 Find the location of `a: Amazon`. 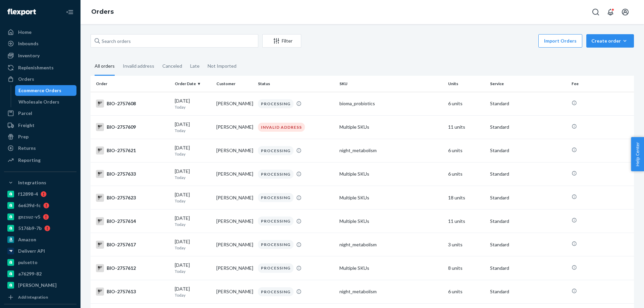

a: Amazon is located at coordinates (40, 240).